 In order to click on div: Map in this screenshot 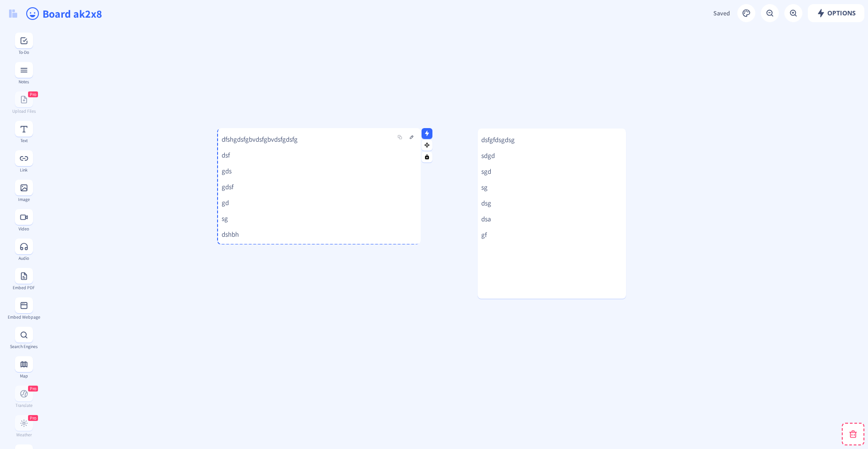, I will do `click(24, 376)`.